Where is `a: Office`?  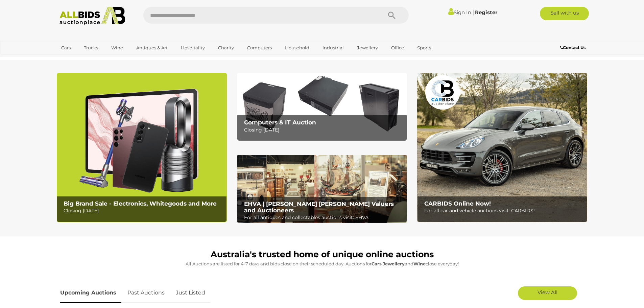
a: Office is located at coordinates (397, 48).